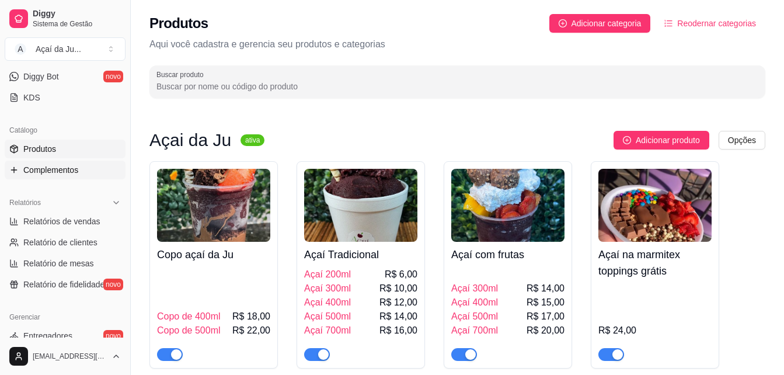  What do you see at coordinates (661, 140) in the screenshot?
I see `button: Adicionar produto` at bounding box center [661, 140].